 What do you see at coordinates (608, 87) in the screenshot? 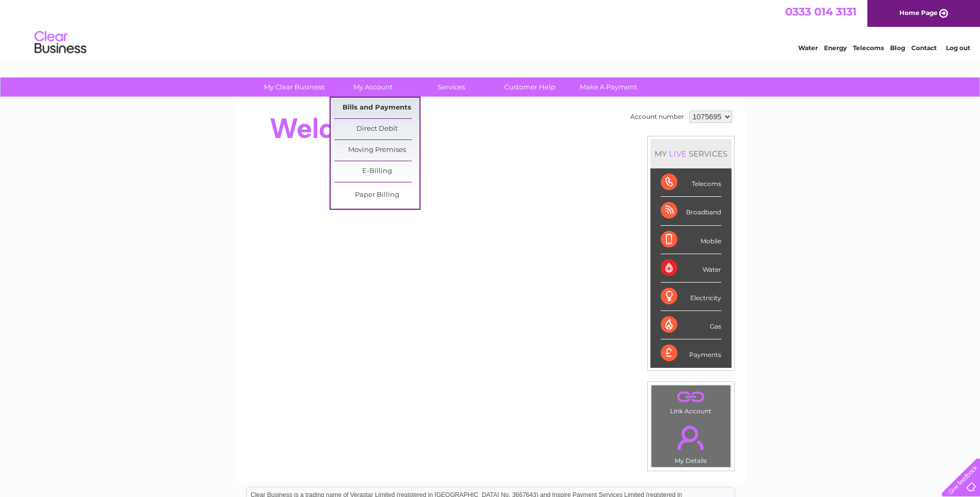
I see `a: Make A Payment` at bounding box center [608, 87].